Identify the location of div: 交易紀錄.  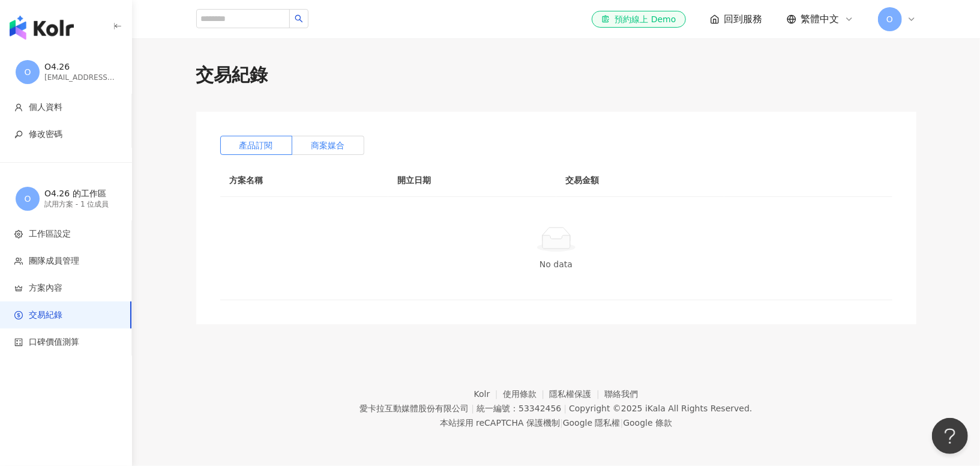
(556, 75).